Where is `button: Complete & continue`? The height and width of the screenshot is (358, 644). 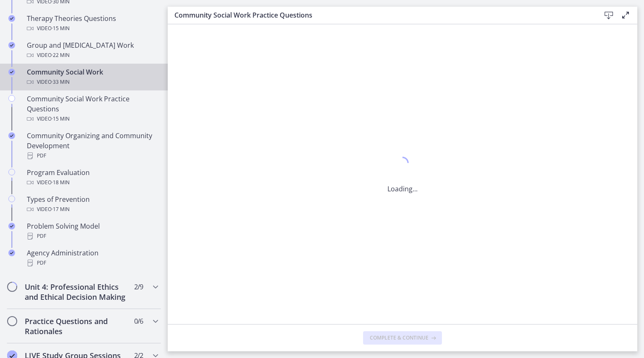 button: Complete & continue is located at coordinates (402, 338).